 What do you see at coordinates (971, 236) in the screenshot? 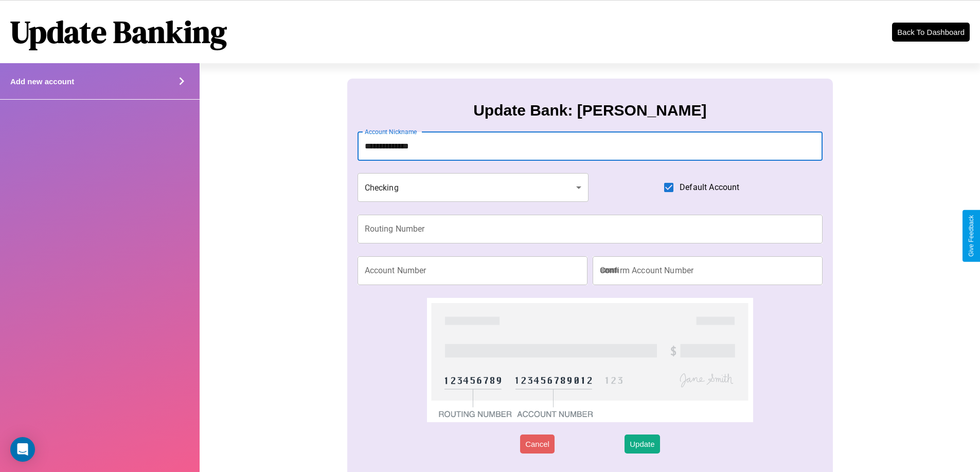
I see `div: Give Feedback` at bounding box center [971, 236].